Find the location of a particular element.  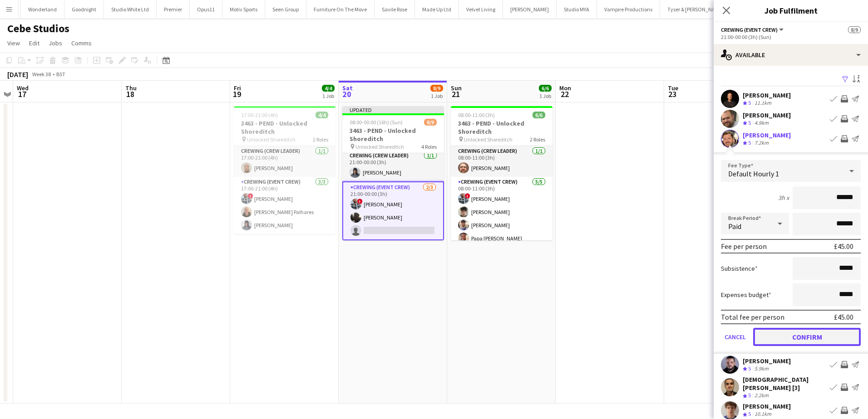

span: Jobs is located at coordinates (55, 43).